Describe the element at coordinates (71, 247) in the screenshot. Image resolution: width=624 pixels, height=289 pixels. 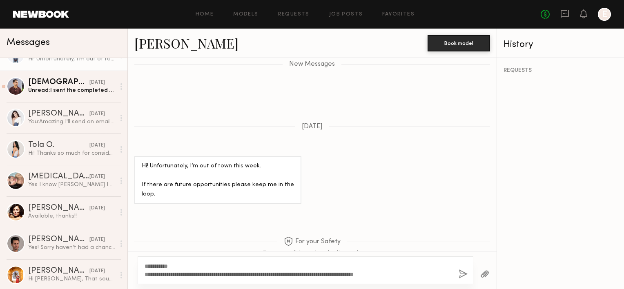
I see `div: Yes! Sorry haven’t had a chance to go through it but will in next couple hours and will follow up...` at that location.